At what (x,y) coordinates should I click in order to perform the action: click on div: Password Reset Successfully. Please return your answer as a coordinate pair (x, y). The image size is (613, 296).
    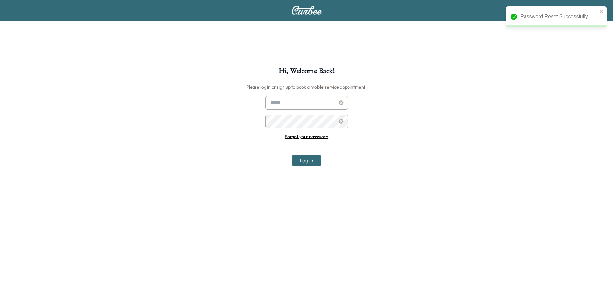
    Looking at the image, I should click on (559, 17).